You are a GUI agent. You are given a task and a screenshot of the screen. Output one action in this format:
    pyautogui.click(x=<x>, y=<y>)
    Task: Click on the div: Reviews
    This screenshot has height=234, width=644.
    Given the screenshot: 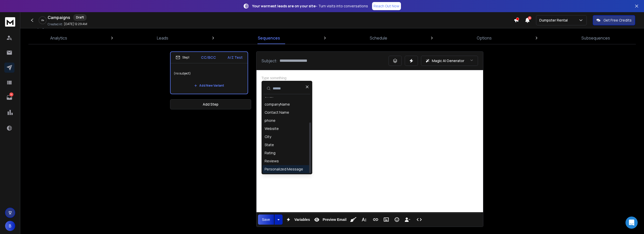 What is the action you would take?
    pyautogui.click(x=272, y=162)
    